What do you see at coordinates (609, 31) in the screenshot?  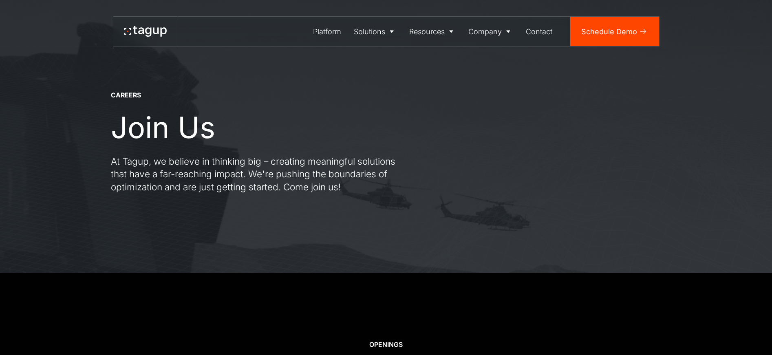 I see `div: Schedule Demo` at bounding box center [609, 31].